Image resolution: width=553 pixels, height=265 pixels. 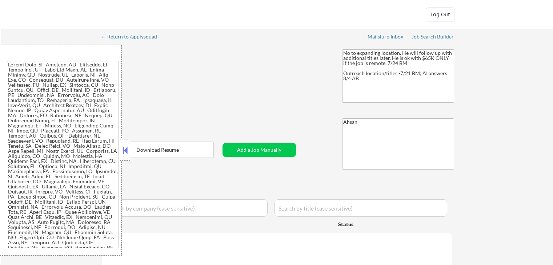 What do you see at coordinates (385, 37) in the screenshot?
I see `div: Mailslurp Inbox` at bounding box center [385, 37].